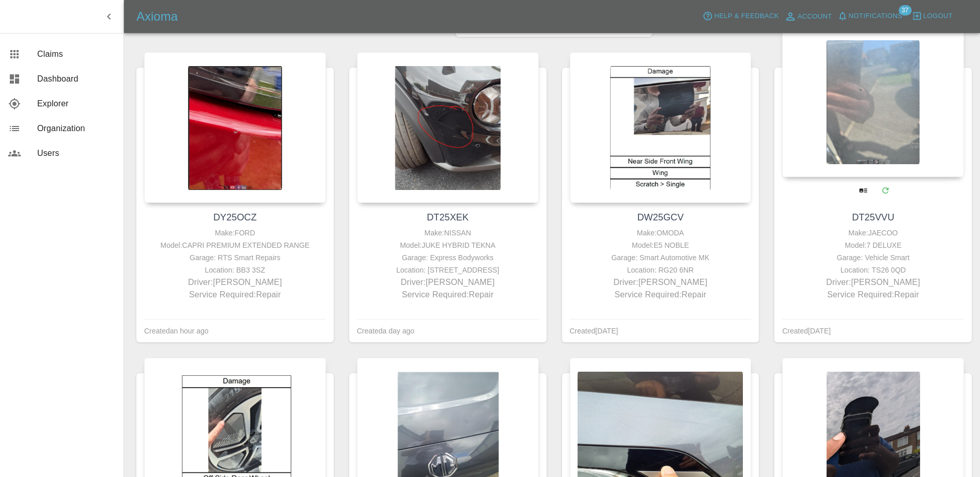 This screenshot has width=980, height=477. I want to click on a: DT25XEK, so click(447, 217).